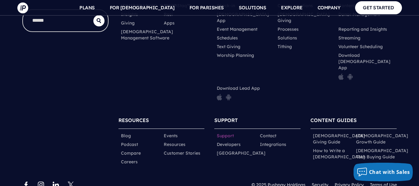 This screenshot has height=186, width=419. What do you see at coordinates (169, 23) in the screenshot?
I see `a: Apps` at bounding box center [169, 23].